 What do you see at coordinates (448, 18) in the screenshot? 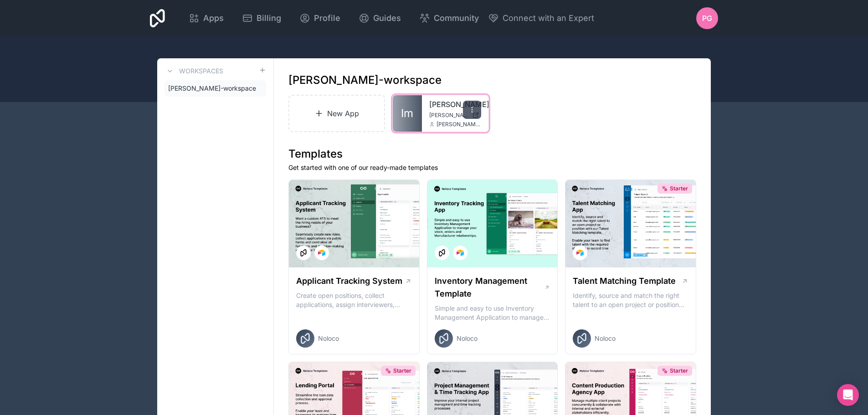
I see `a: Community` at bounding box center [448, 18].